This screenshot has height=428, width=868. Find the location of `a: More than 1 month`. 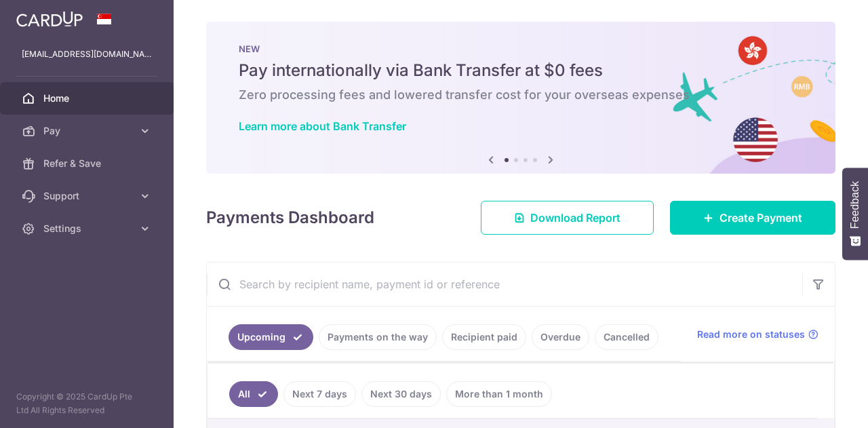

a: More than 1 month is located at coordinates (499, 394).